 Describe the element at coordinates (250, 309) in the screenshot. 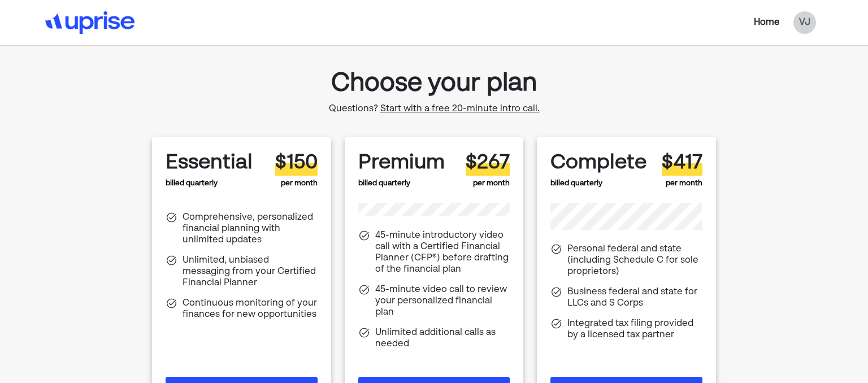

I see `div: Continuous monitoring of your finances for new opportunities` at that location.